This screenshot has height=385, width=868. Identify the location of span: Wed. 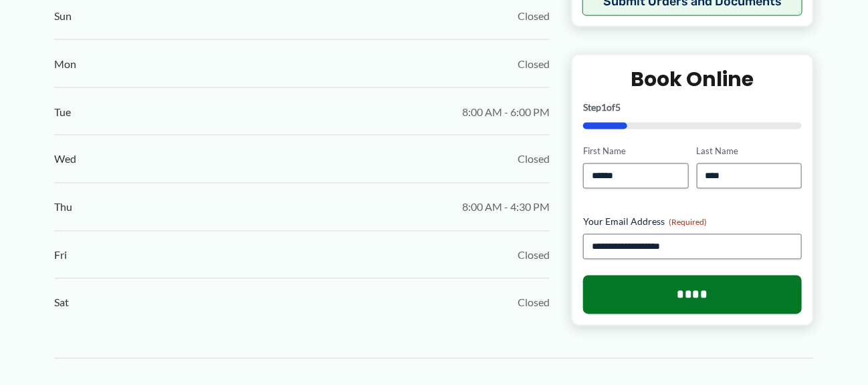
(65, 159).